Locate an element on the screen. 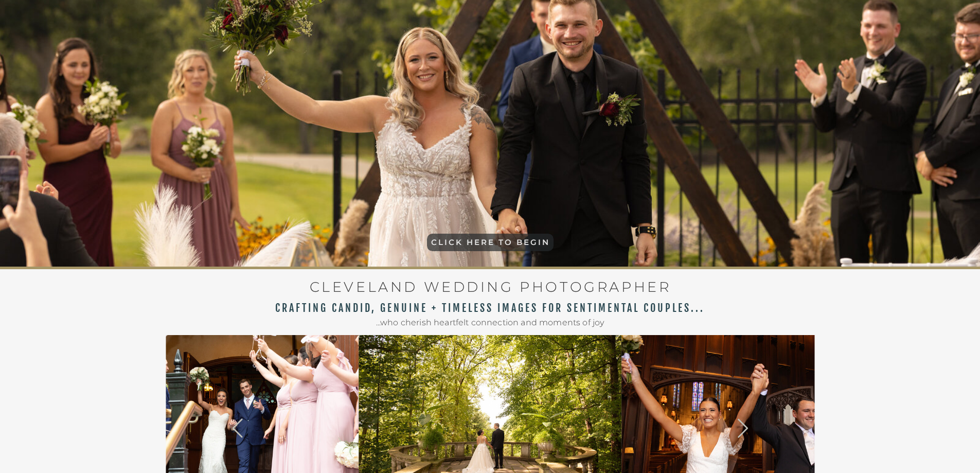  h2: ...who cherish heartfelt connection and moments of joy is located at coordinates (490, 321).